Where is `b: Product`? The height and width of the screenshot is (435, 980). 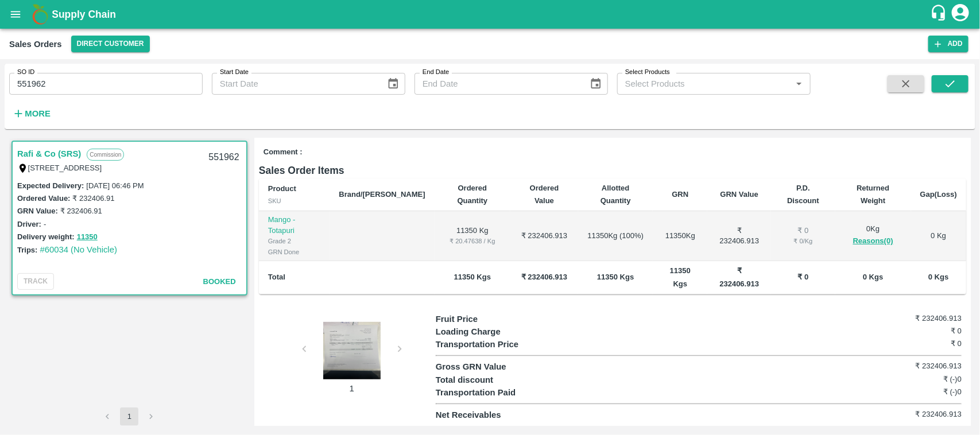 b: Product is located at coordinates (282, 188).